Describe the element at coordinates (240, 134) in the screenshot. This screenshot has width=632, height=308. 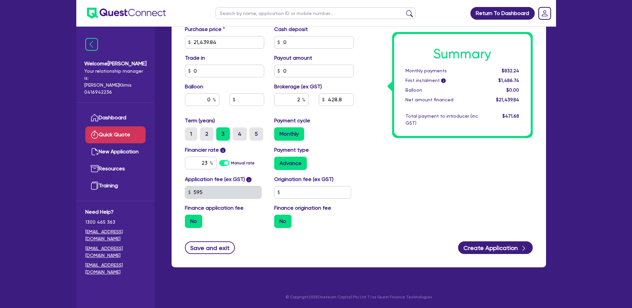
I see `label: 4` at that location.